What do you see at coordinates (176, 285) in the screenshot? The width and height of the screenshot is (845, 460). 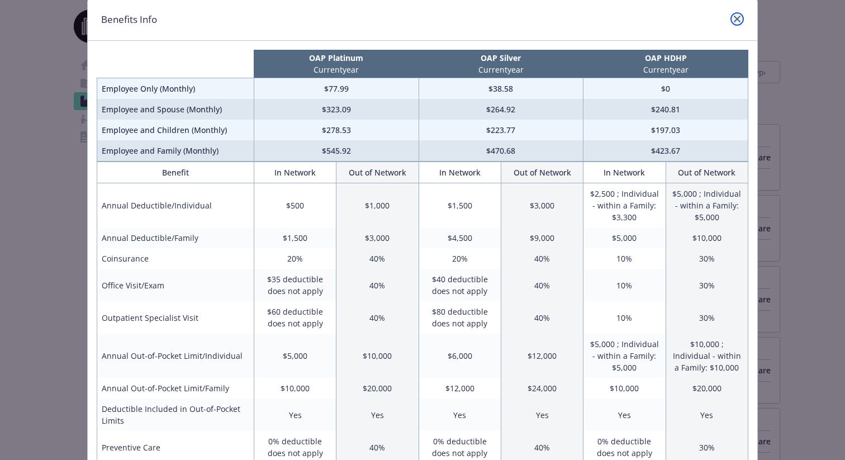 I see `td: Office Visit/Exam` at bounding box center [176, 285].